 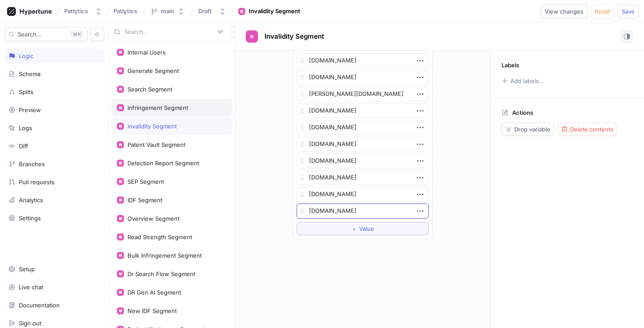 What do you see at coordinates (150, 89) in the screenshot?
I see `div: Search Segment` at bounding box center [150, 89].